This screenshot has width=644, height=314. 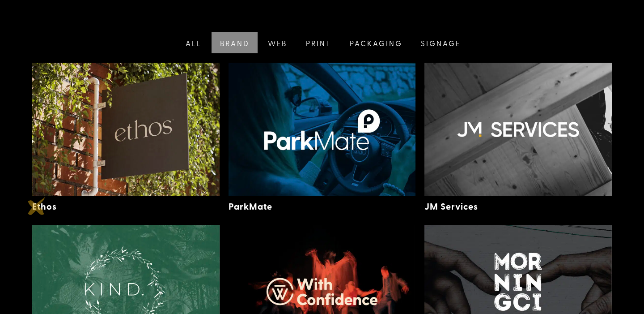 I want to click on a: Print, so click(x=318, y=43).